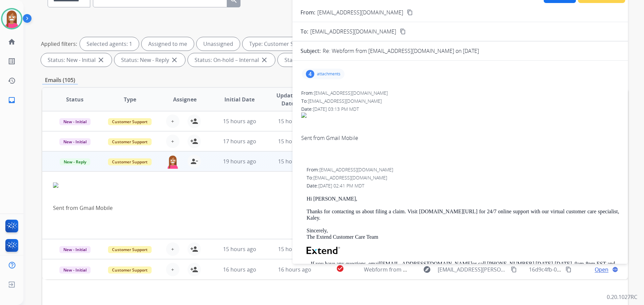 This screenshot has height=305, width=644. What do you see at coordinates (150, 60) in the screenshot?
I see `div: Status: New - Reply` at bounding box center [150, 60].